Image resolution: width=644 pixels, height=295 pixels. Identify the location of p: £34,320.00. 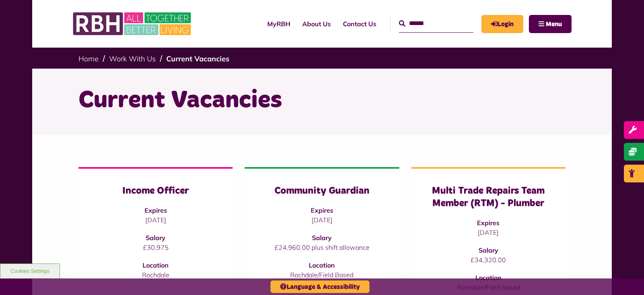
(488, 260).